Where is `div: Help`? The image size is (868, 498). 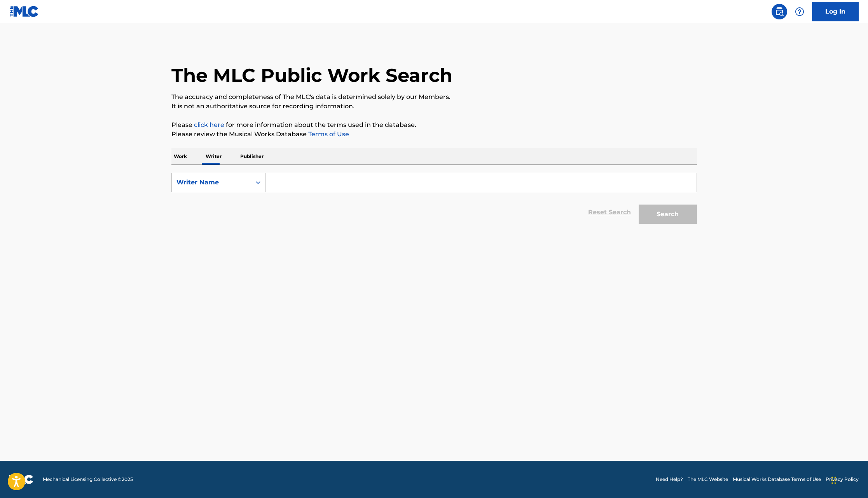 div: Help is located at coordinates (799, 12).